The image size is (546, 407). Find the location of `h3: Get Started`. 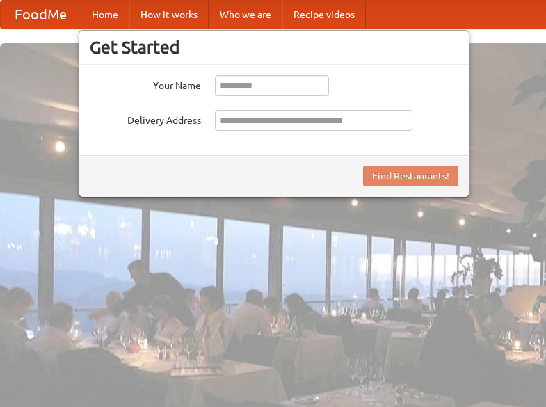

h3: Get Started is located at coordinates (274, 47).